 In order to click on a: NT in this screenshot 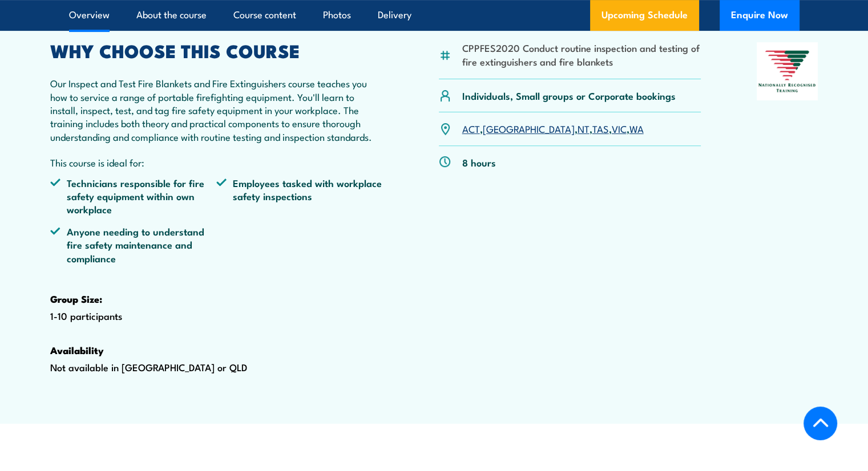, I will do `click(583, 129)`.